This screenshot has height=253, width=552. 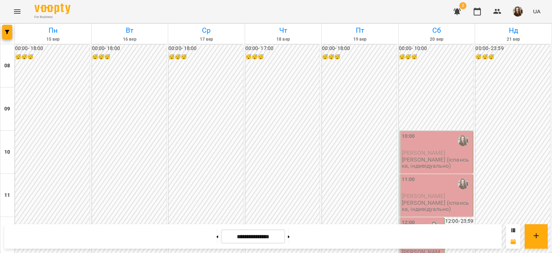 I want to click on label: 11:00, so click(x=408, y=179).